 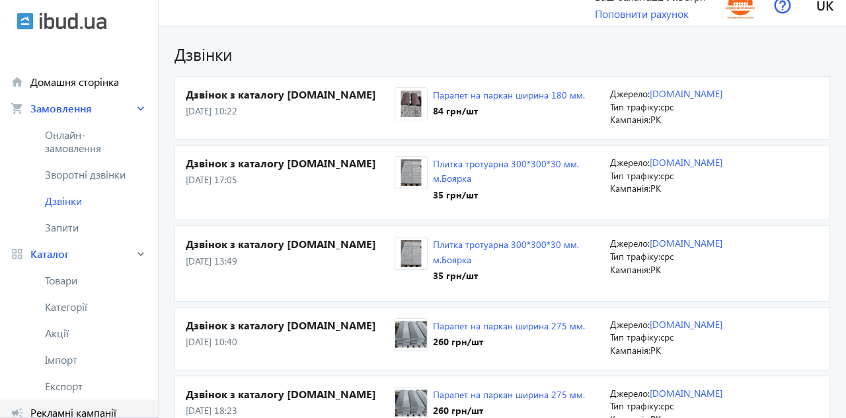 What do you see at coordinates (73, 21) in the screenshot?
I see `img: ibud_text.svg` at bounding box center [73, 21].